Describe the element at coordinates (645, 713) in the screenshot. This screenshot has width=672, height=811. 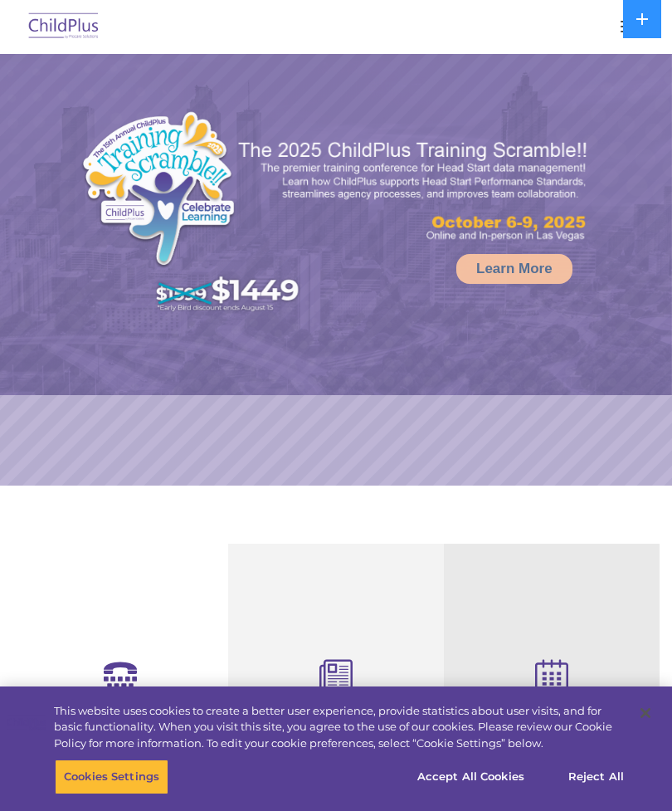
I see `button: Close` at that location.